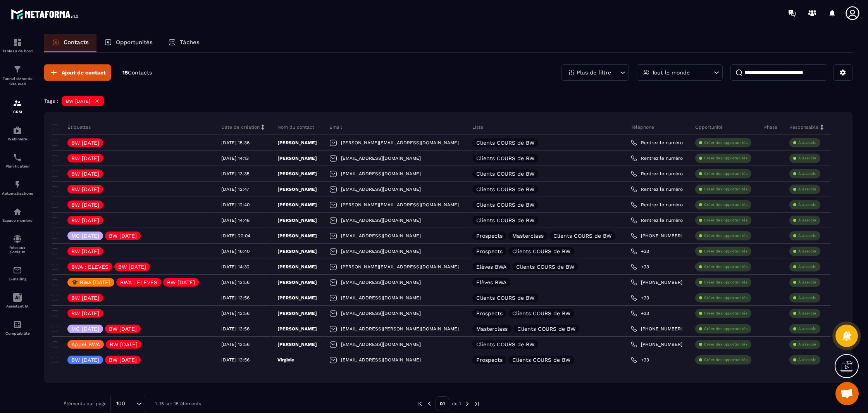  Describe the element at coordinates (84, 73) in the screenshot. I see `span: Ajout de contact` at that location.